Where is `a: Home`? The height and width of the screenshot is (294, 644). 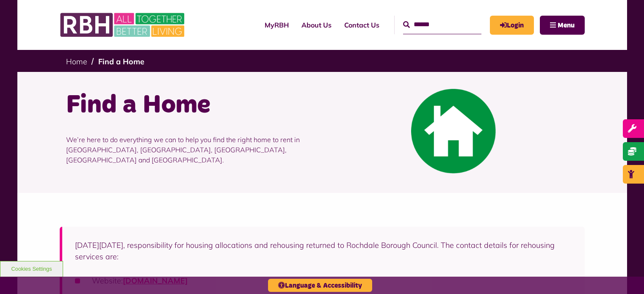
a: Home is located at coordinates (76, 62).